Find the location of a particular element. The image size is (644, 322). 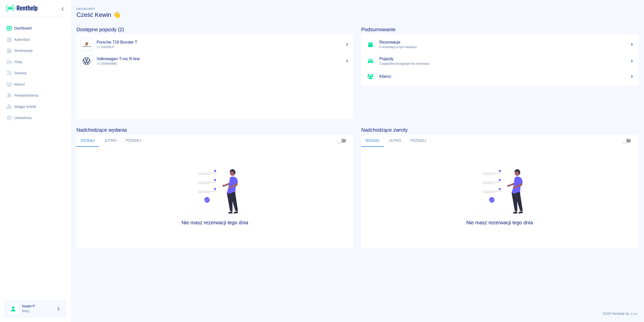

span: GA505LP is located at coordinates (106, 47).